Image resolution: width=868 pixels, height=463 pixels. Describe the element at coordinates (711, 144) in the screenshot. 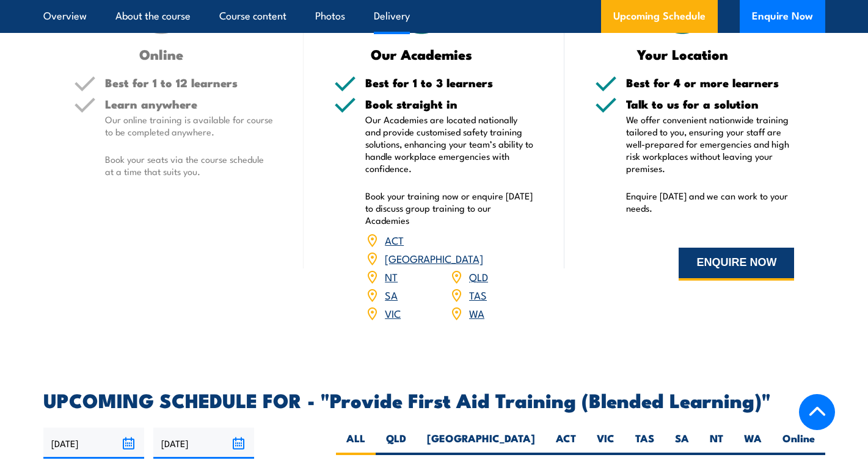

I see `p: We offer convenient nationwide training tailored to you, ensuring your staff are well-prepared fo...` at that location.